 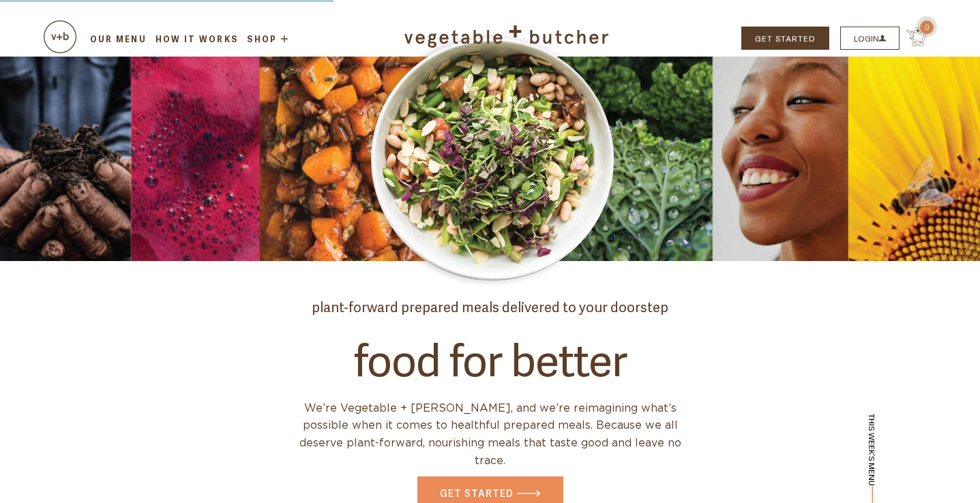 I want to click on a: How it Works, so click(x=196, y=39).